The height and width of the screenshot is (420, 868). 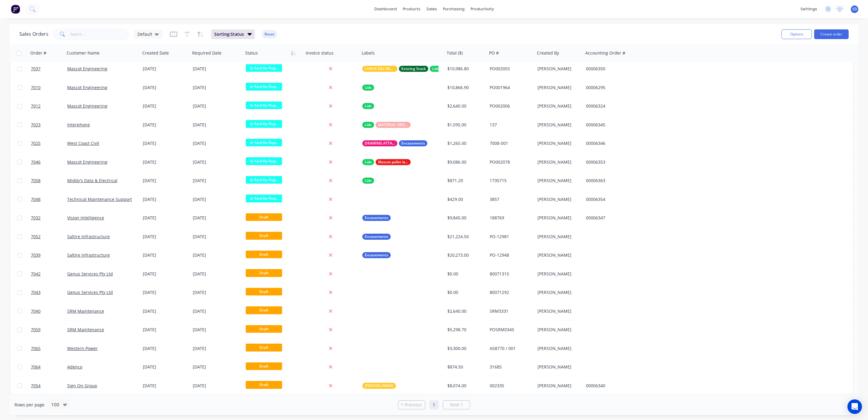 I want to click on div: 00006363, so click(x=620, y=181).